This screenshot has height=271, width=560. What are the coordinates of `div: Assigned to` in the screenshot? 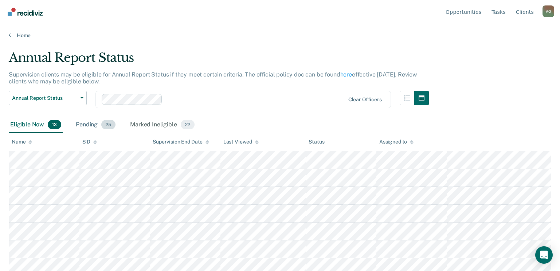 It's located at (396, 142).